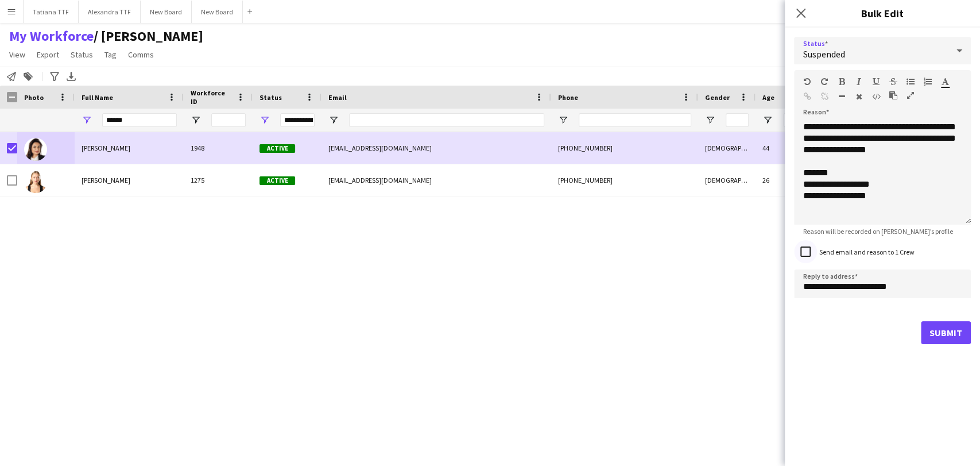  What do you see at coordinates (140, 54) in the screenshot?
I see `span: Comms` at bounding box center [140, 54].